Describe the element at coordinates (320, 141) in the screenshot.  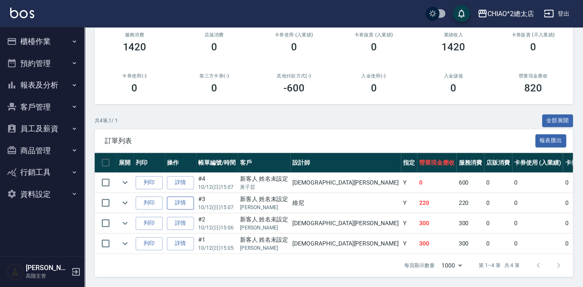
I see `span: 訂單列表` at that location.